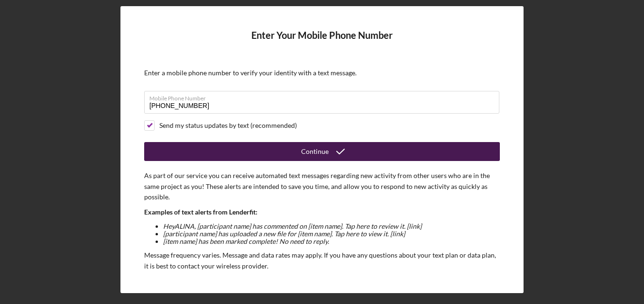 The image size is (644, 304). I want to click on div: Send my status updates by text (recommended), so click(228, 126).